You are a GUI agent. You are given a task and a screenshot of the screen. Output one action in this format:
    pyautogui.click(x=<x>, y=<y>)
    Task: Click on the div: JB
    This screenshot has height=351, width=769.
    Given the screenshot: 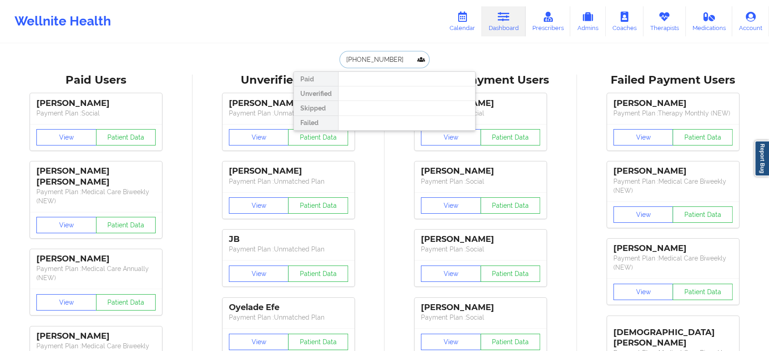 What is the action you would take?
    pyautogui.click(x=289, y=239)
    